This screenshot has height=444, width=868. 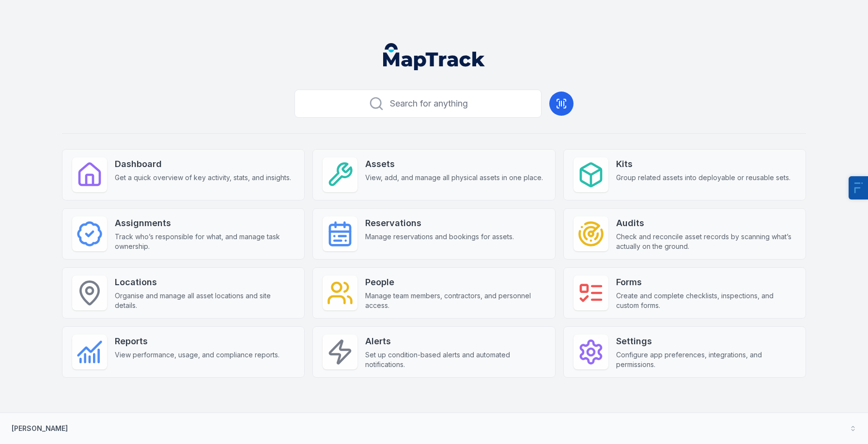 I want to click on strong: Dashboard, so click(x=203, y=165).